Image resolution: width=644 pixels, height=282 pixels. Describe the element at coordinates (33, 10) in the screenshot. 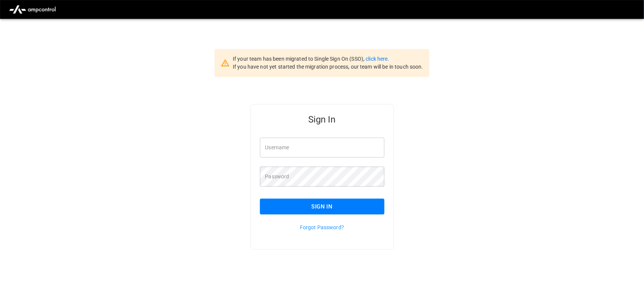

I see `img: ampcontrol.io logo` at that location.